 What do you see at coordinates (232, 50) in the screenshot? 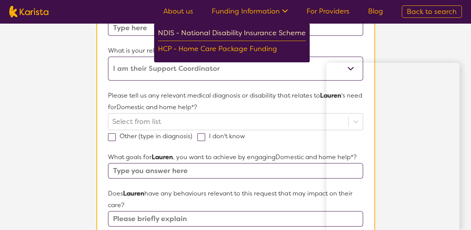
I see `div: HCP - Home Care Package Funding` at bounding box center [232, 50].